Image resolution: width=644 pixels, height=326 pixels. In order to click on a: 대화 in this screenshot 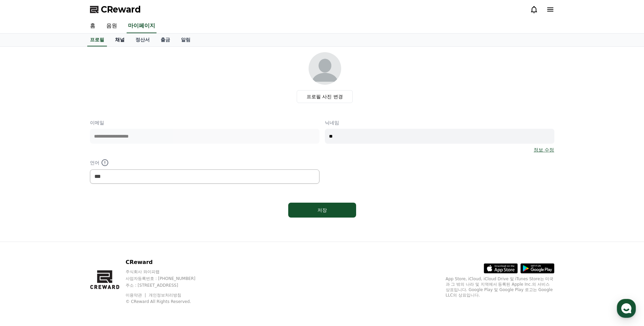, I will do `click(66, 224)`.